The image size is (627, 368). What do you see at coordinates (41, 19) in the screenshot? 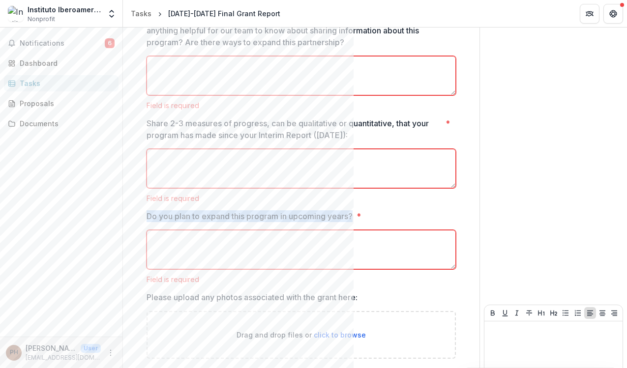
I see `span: Nonprofit` at bounding box center [41, 19].